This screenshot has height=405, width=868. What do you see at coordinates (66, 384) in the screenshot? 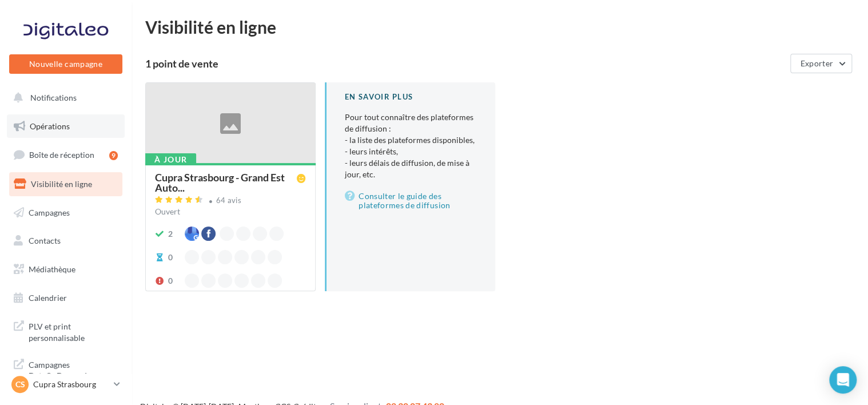
I see `a: CS Cupra Strasbourg` at bounding box center [66, 384].